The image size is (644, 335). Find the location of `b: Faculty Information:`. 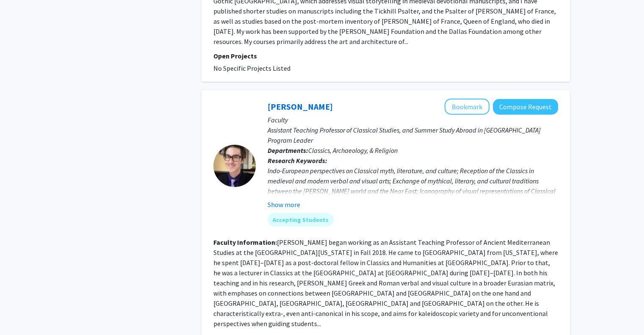

b: Faculty Information: is located at coordinates (245, 243).